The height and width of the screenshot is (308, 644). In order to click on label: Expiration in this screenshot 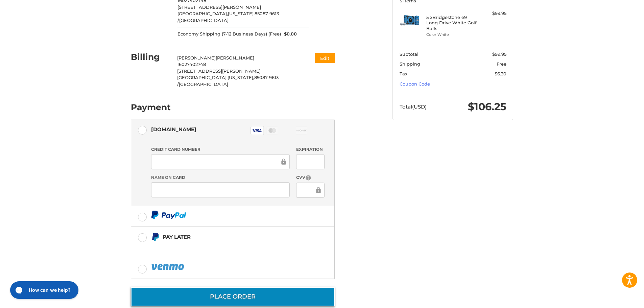, I will do `click(310, 149)`.